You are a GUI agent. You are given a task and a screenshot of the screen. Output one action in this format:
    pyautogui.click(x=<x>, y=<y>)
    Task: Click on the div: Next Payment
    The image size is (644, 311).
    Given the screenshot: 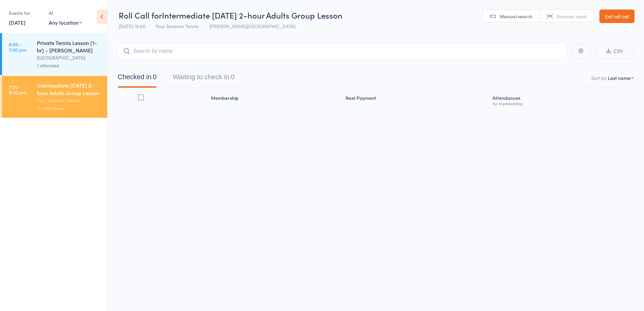 What is the action you would take?
    pyautogui.click(x=416, y=100)
    